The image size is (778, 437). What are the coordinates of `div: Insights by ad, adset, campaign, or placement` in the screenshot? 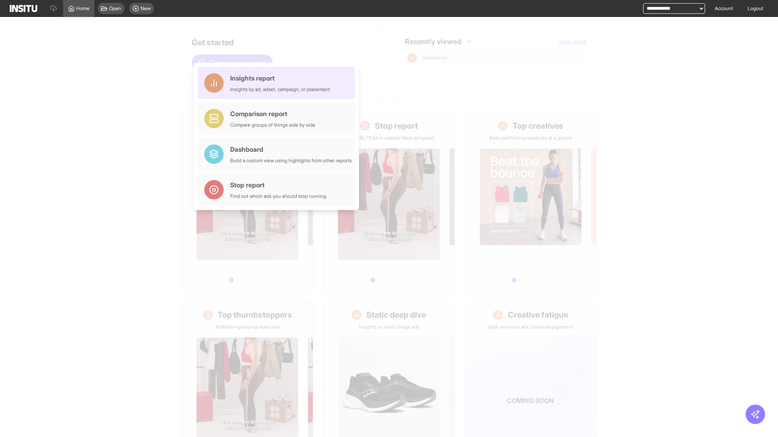 It's located at (280, 90).